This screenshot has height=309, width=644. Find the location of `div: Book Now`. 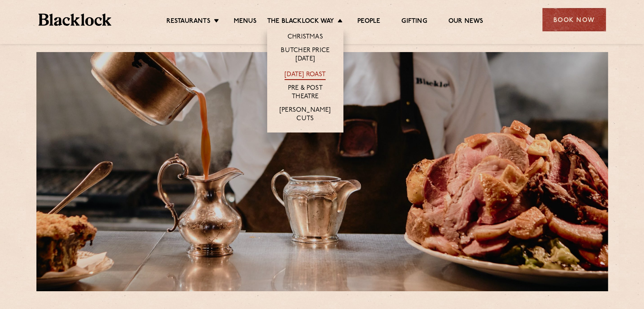

div: Book Now is located at coordinates (574, 19).